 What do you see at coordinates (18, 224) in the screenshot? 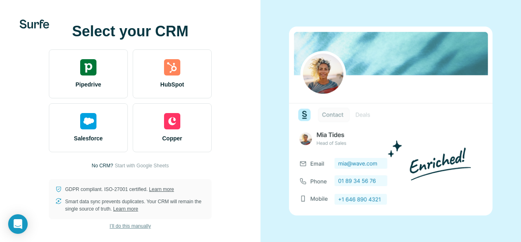
I see `div: Open Intercom Messenger` at bounding box center [18, 224].